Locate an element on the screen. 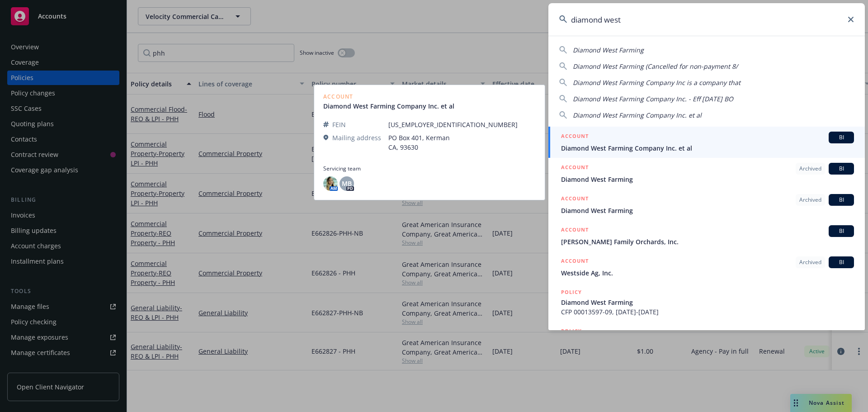 The width and height of the screenshot is (868, 412). a: POLICY is located at coordinates (707, 341).